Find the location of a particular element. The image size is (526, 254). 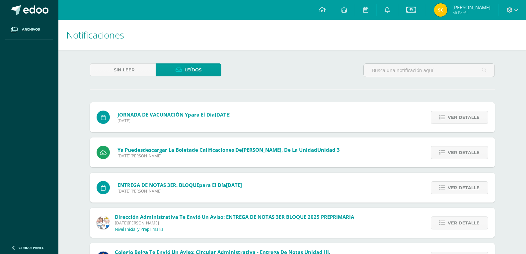

img: 69ddad11d60c65f3ca24ea088593f9b8.png is located at coordinates (103, 222).